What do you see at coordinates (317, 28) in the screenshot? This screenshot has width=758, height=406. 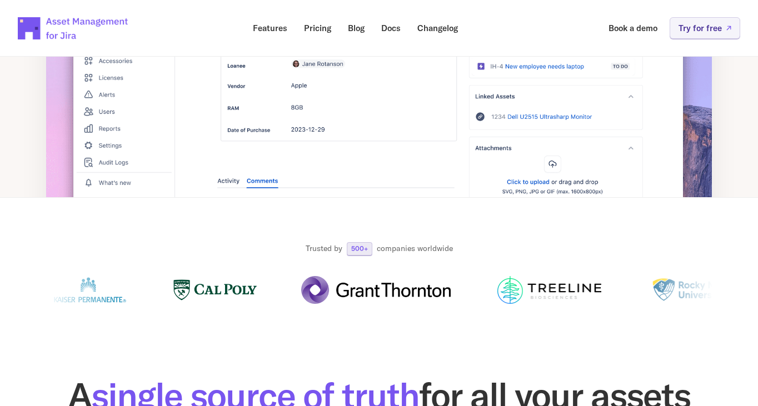 I see `a: Pricing` at bounding box center [317, 28].